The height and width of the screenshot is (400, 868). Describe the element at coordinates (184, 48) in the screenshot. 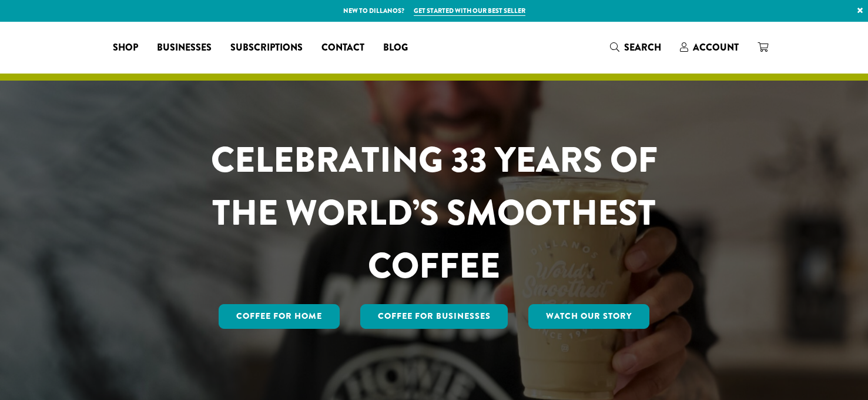

I see `span: Businesses` at that location.